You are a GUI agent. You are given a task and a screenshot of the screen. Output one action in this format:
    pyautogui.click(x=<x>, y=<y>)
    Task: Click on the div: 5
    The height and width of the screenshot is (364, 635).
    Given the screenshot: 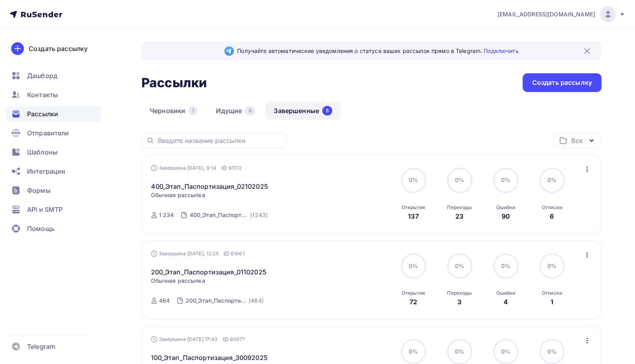 What is the action you would take?
    pyautogui.click(x=327, y=111)
    